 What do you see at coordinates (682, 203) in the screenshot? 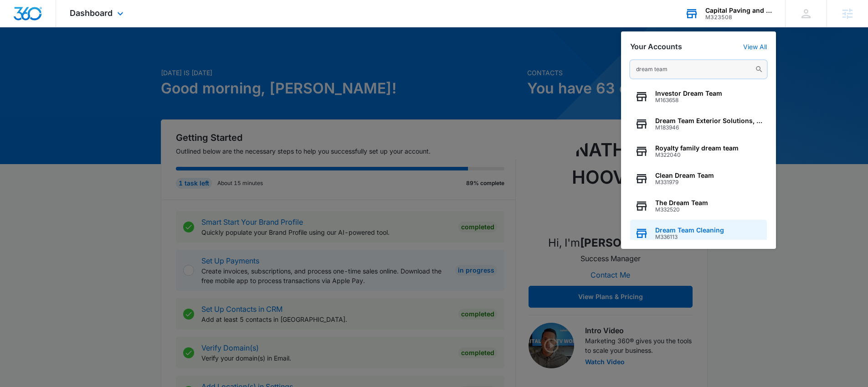
I see `span: The Dream Team` at bounding box center [682, 203].